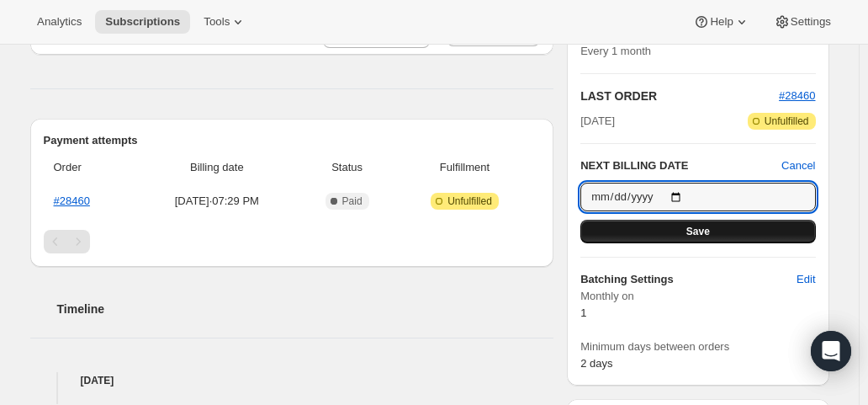 Image resolution: width=868 pixels, height=405 pixels. Describe the element at coordinates (142, 22) in the screenshot. I see `span: Subscriptions` at that location.